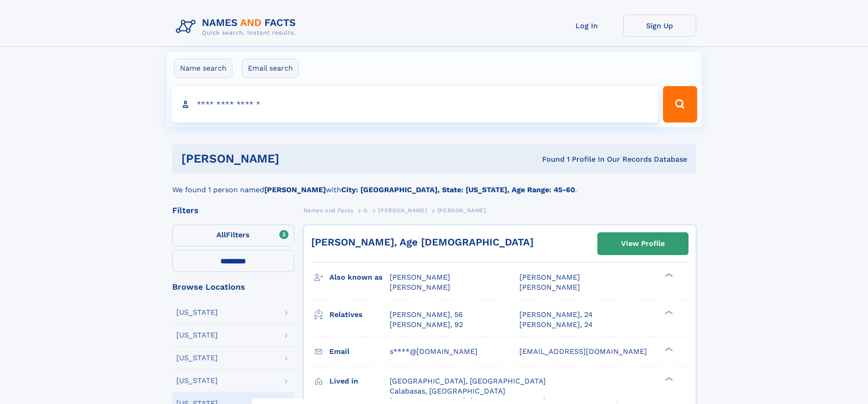 This screenshot has height=404, width=868. I want to click on a: Sign Up, so click(659, 25).